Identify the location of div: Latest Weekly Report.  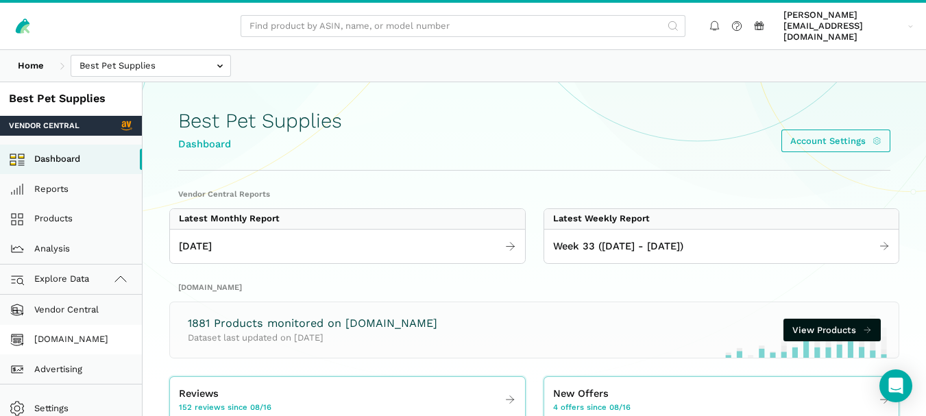
(601, 219).